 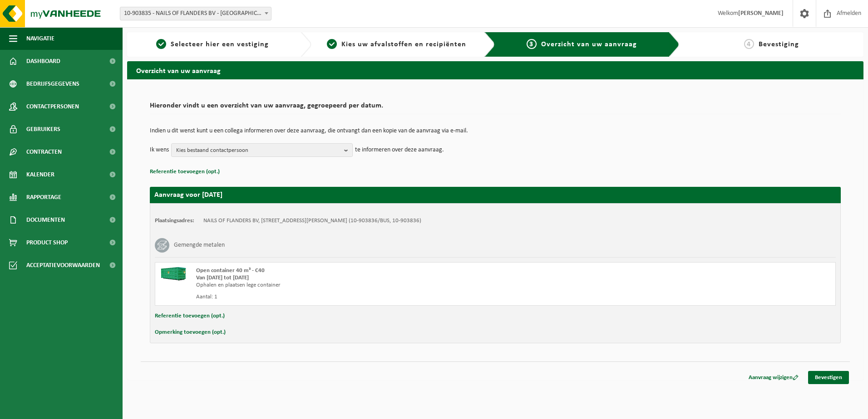 What do you see at coordinates (40, 38) in the screenshot?
I see `span: Navigatie` at bounding box center [40, 38].